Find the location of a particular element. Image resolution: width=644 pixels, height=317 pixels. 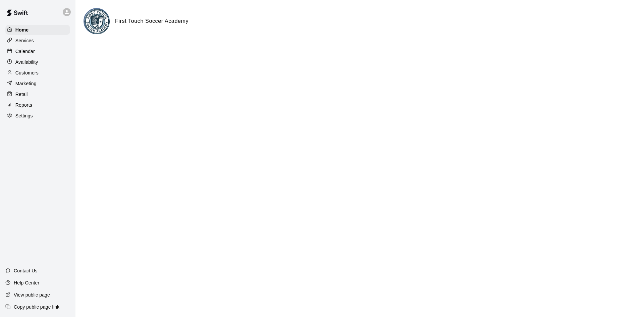

p: Calendar is located at coordinates (25, 51).